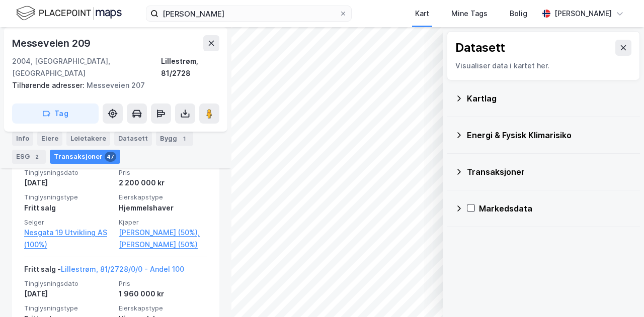  What do you see at coordinates (543, 66) in the screenshot?
I see `div: Visualiser data i kartet her.` at bounding box center [543, 66].